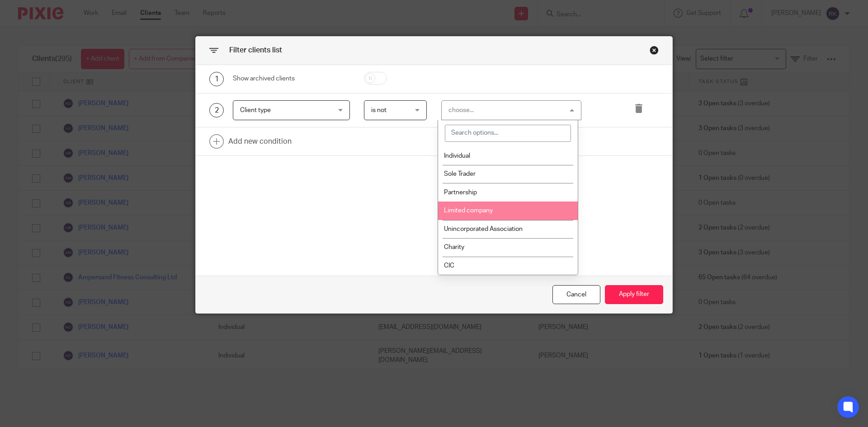  I want to click on span: Charity, so click(454, 247).